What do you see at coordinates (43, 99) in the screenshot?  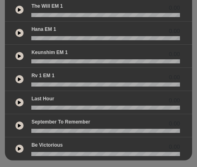 I see `p: Last Hour` at bounding box center [43, 99].